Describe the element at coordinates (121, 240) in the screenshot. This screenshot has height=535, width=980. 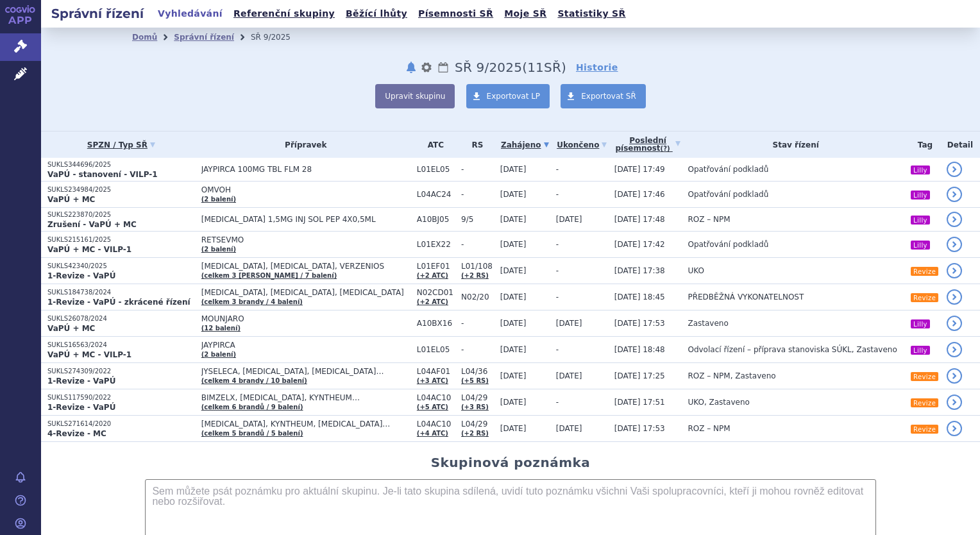
I see `p: SUKLS215161/2025` at that location.